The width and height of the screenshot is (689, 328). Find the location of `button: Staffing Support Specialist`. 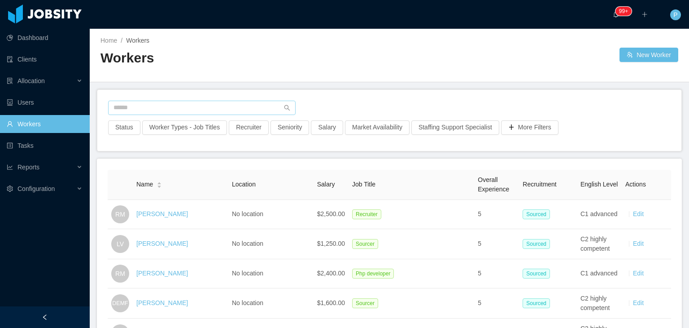

button: Staffing Support Specialist is located at coordinates (455, 127).